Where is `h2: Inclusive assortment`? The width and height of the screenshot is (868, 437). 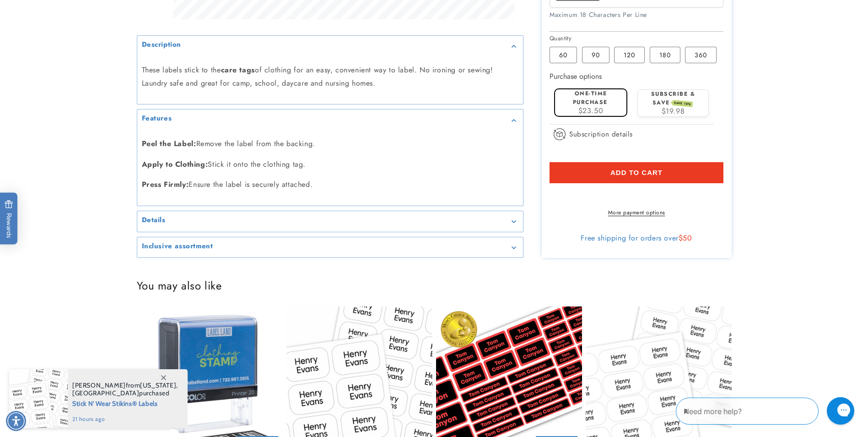 h2: Inclusive assortment is located at coordinates (177, 246).